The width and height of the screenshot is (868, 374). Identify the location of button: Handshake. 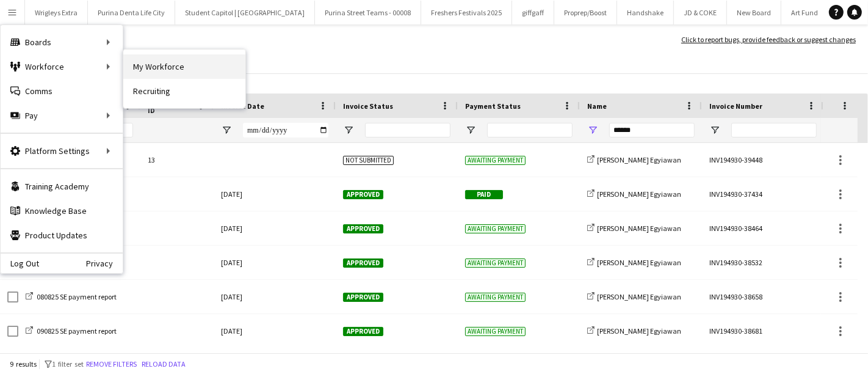
(645, 12).